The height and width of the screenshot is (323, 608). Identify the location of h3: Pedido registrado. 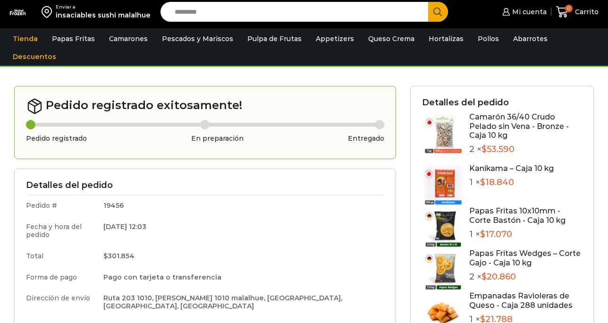
(56, 138).